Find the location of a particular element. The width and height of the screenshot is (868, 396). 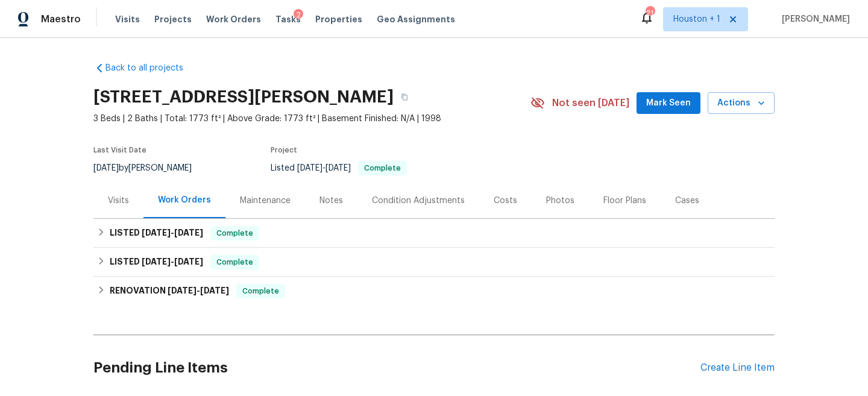

span: Visits is located at coordinates (128, 19).